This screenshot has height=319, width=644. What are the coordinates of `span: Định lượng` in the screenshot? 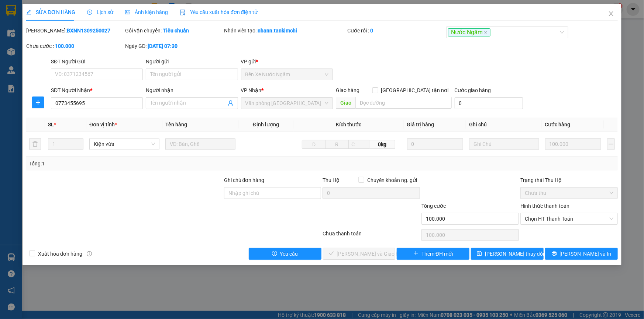 It's located at (265, 125).